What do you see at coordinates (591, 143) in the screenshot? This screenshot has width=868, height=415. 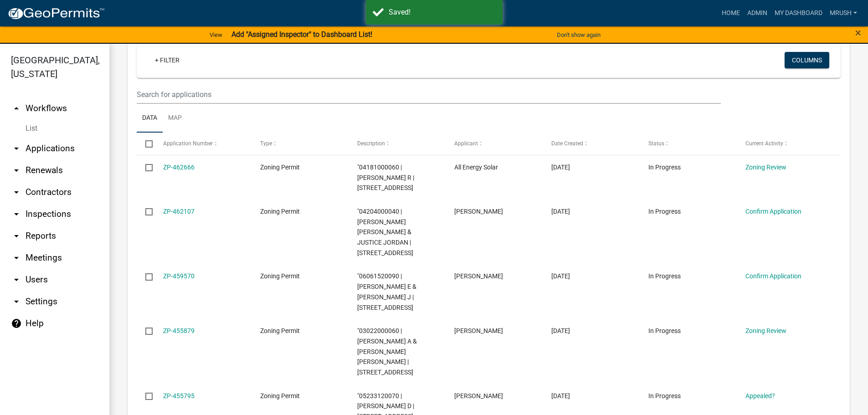 I see `datatable-header-cell: Date Created` at bounding box center [591, 143].